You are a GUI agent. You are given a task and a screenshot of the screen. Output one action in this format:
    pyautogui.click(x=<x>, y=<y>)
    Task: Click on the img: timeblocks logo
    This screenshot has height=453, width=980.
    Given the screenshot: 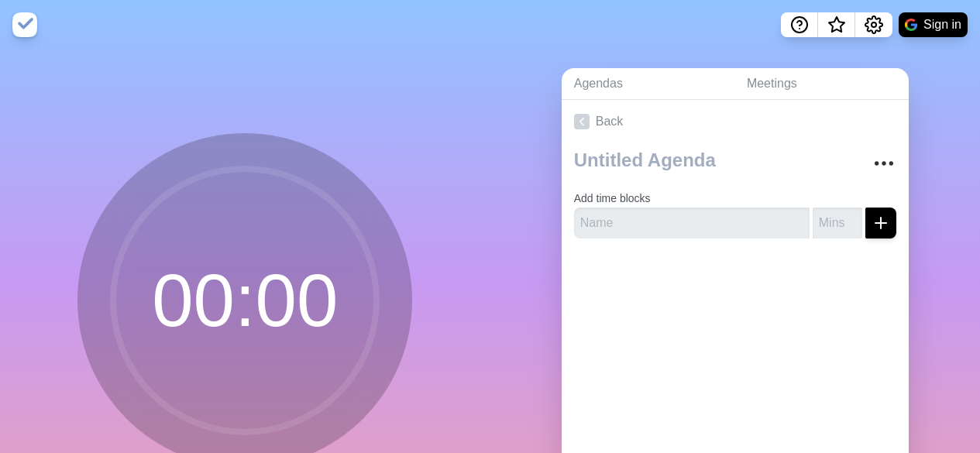 What is the action you would take?
    pyautogui.click(x=25, y=25)
    